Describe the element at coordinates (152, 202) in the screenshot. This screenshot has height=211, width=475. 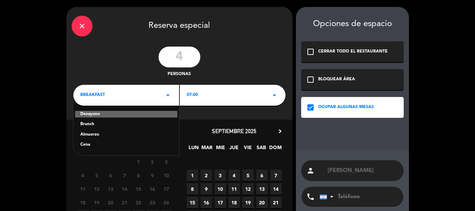
I see `span: 23` at that location.